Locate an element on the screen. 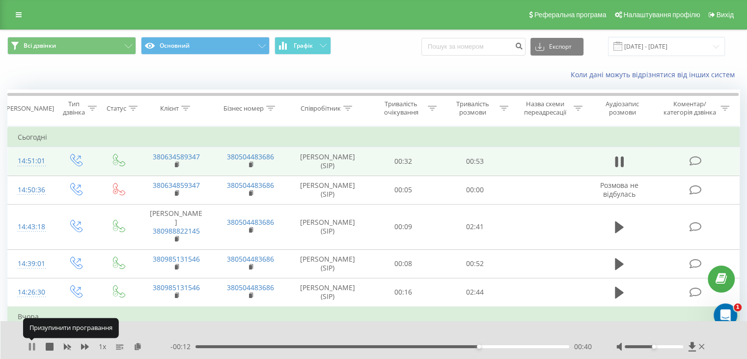 This screenshot has width=747, height=359. input: Пошук за номером is located at coordinates (473, 47).